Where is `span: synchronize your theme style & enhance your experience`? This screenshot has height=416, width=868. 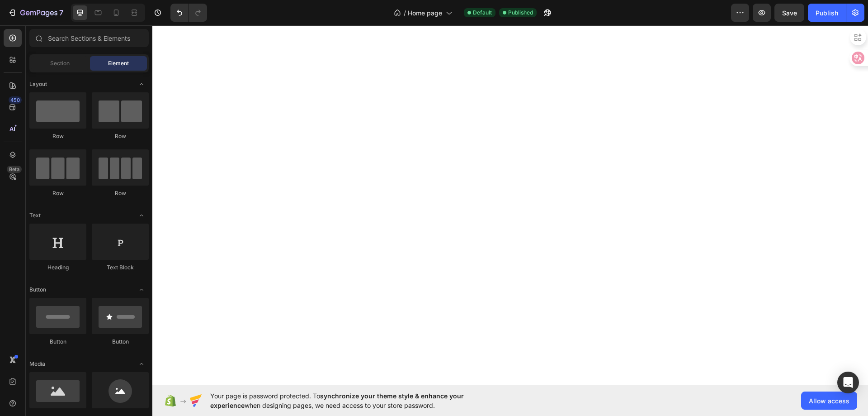
span: synchronize your theme style & enhance your experience is located at coordinates (337, 401).